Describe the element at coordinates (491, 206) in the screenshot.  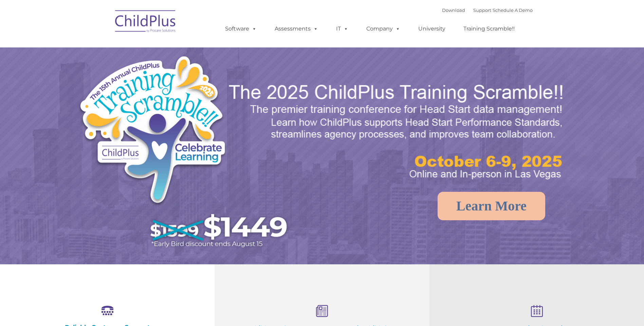
I see `a: Learn More` at that location.